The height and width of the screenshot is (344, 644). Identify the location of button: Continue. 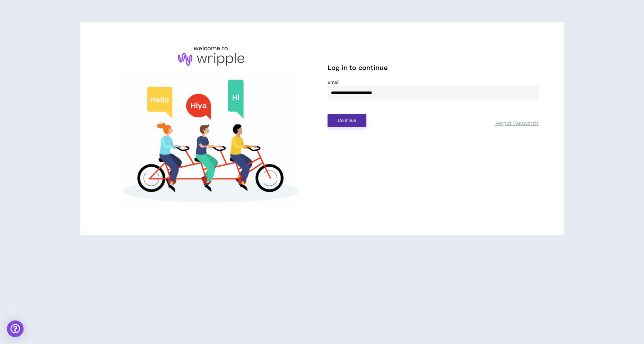
(347, 120).